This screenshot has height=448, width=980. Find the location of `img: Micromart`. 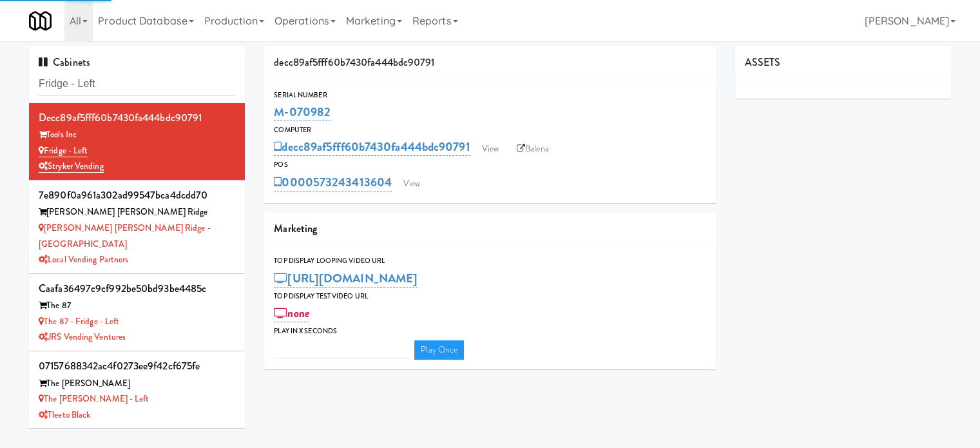

img: Micromart is located at coordinates (40, 21).